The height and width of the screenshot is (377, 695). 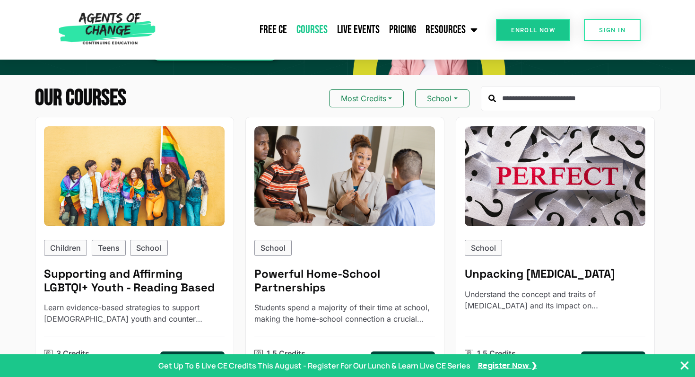 I want to click on div: Supporting and Affirming LGBTQI+ Youth (3 General CE Credit) - Reading Based, so click(x=134, y=176).